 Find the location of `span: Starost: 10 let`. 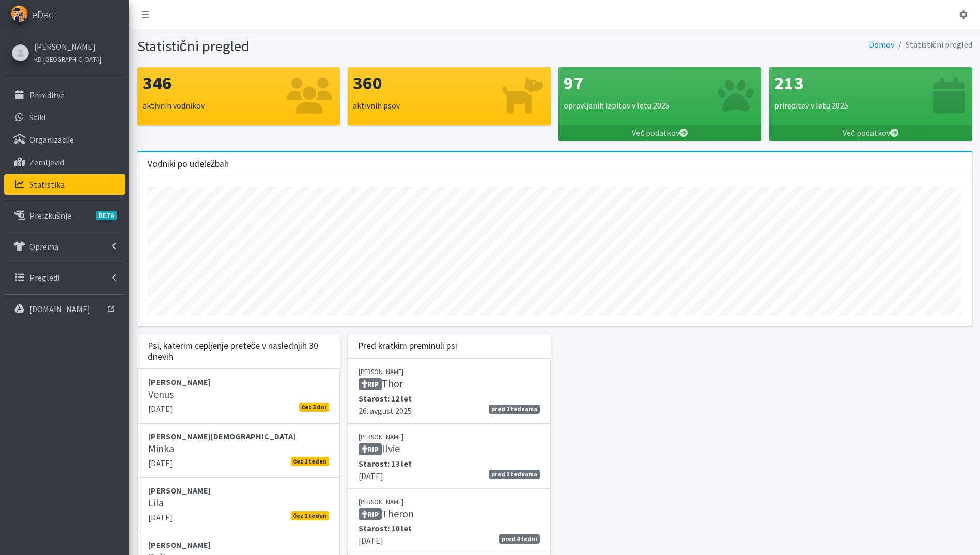

span: Starost: 10 let is located at coordinates (385, 529).